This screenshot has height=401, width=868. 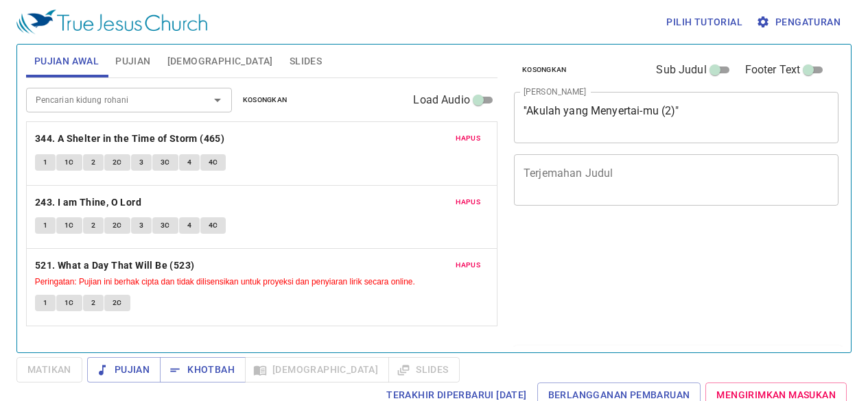 What do you see at coordinates (88, 202) in the screenshot?
I see `b: 243. I am Thine, O Lord` at bounding box center [88, 202].